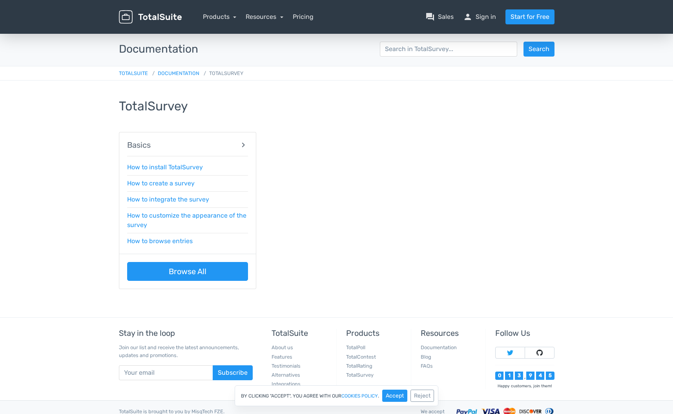  I want to click on a: How to integrate the survey, so click(168, 199).